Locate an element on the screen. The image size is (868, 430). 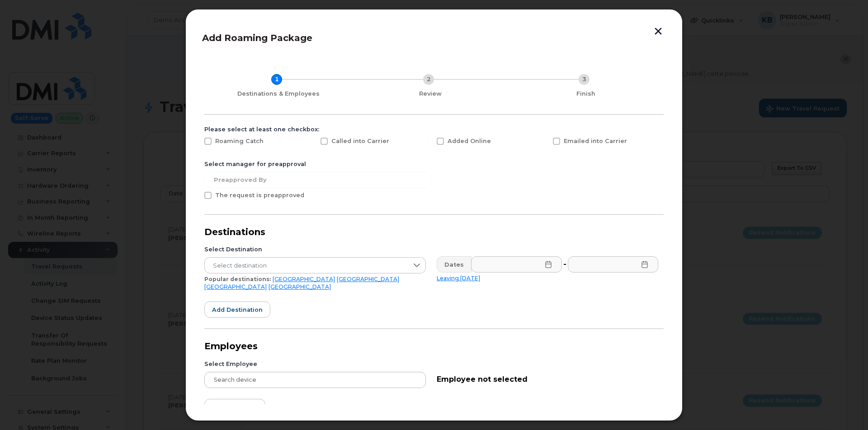
span: Called into Carrier is located at coordinates (360, 141).